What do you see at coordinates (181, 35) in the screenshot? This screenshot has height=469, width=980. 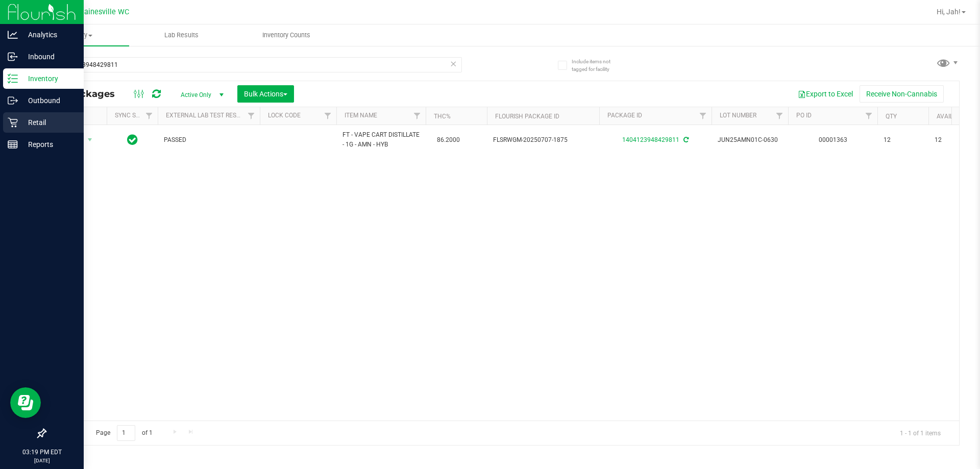 I see `a: Lab Results` at bounding box center [181, 35].